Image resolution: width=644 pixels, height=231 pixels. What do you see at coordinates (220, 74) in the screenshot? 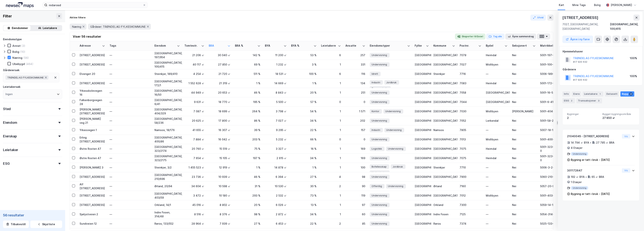
I see `div: 21 720 ㎡` at bounding box center [220, 74].